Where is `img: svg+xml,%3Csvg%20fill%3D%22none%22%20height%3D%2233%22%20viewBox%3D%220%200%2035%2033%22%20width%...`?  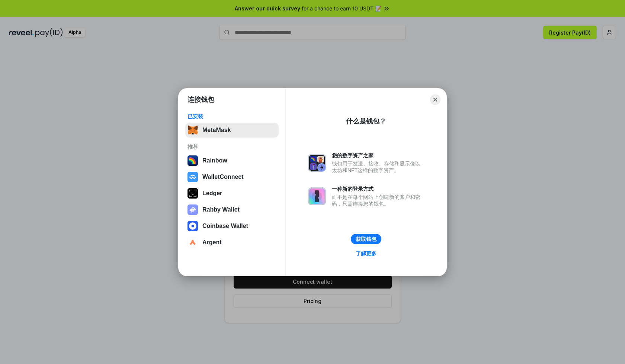
img: svg+xml,%3Csvg%20fill%3D%22none%22%20height%3D%2233%22%20viewBox%3D%220%200%2035%2033%22%20width%... is located at coordinates (193, 130).